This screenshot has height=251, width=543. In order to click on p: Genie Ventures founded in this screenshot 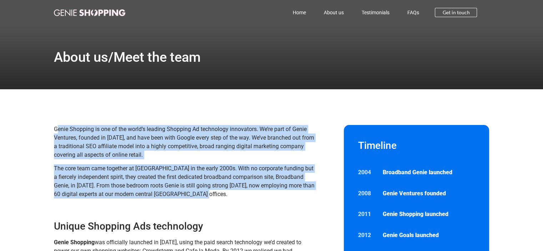, I will do `click(429, 194)`.